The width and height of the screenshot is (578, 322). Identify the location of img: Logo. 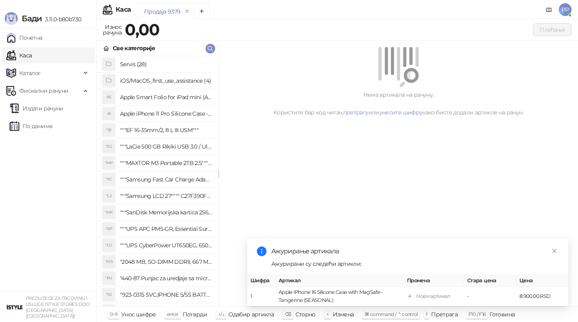
(11, 18).